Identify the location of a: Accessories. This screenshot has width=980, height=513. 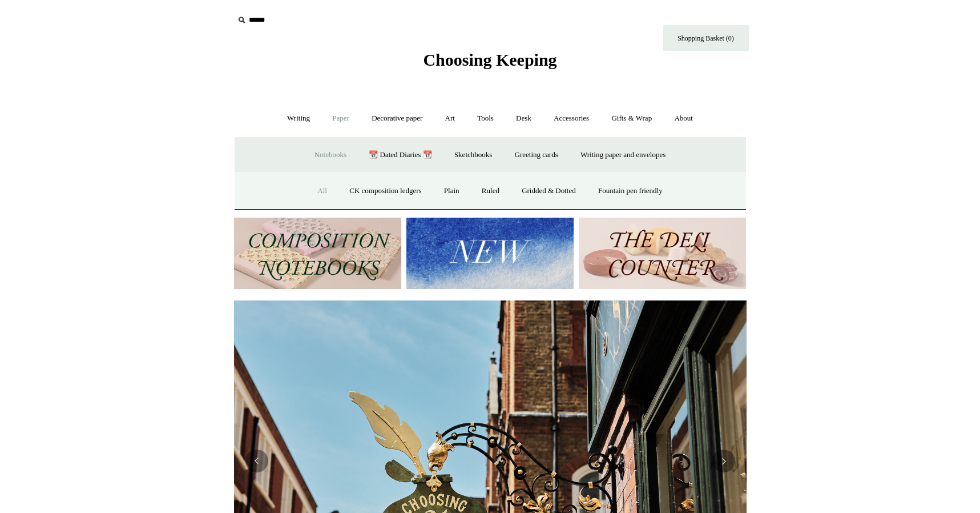
(571, 118).